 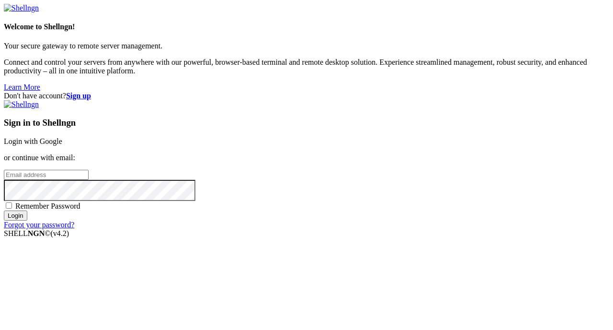 I want to click on input: Login, so click(x=15, y=215).